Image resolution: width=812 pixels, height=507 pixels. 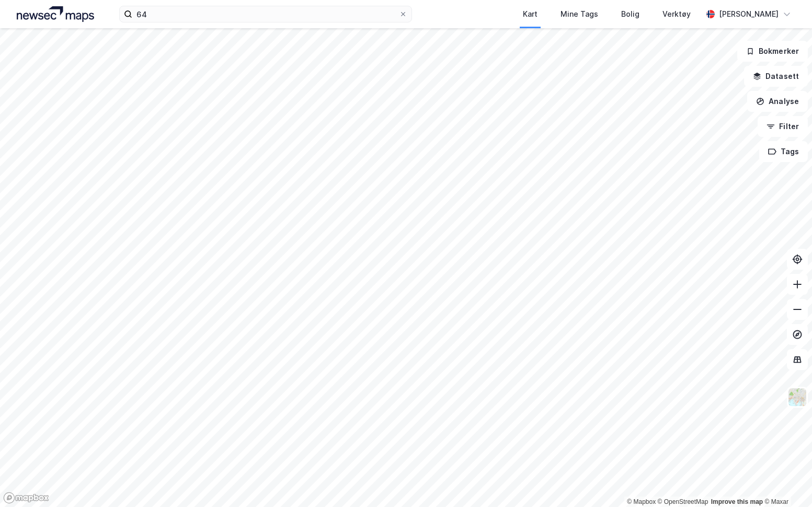 I want to click on input: Søk på adresse, matrikkel, gårdeiere, leietakere eller personer, so click(x=266, y=14).